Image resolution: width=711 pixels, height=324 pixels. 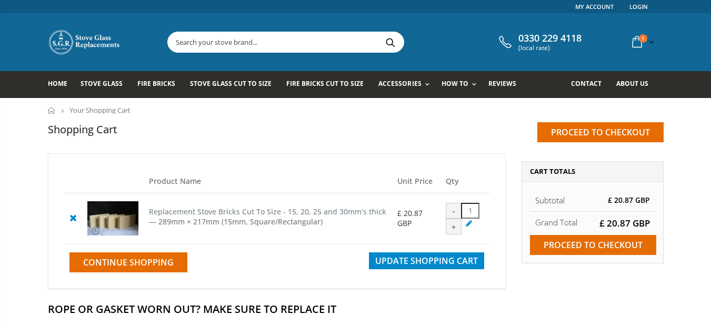 I want to click on img: Stove Glass Replacement, so click(x=85, y=42).